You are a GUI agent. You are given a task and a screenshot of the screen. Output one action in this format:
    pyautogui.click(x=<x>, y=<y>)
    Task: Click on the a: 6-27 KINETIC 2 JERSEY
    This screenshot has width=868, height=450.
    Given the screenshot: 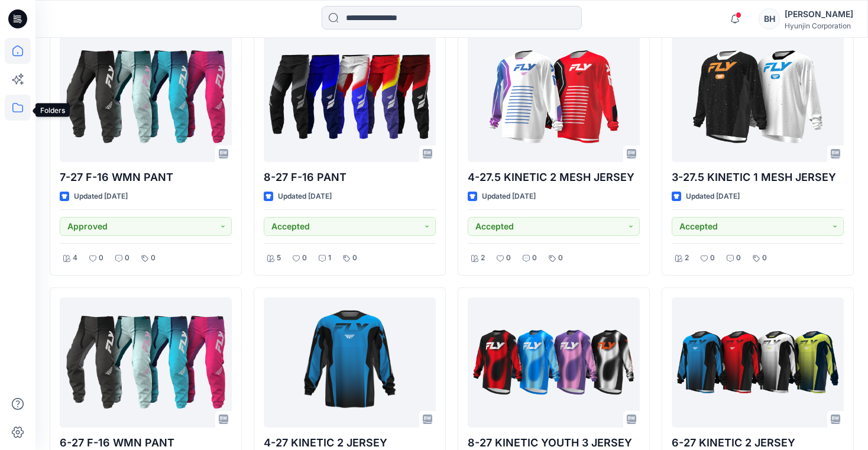 What is the action you would take?
    pyautogui.click(x=757, y=363)
    